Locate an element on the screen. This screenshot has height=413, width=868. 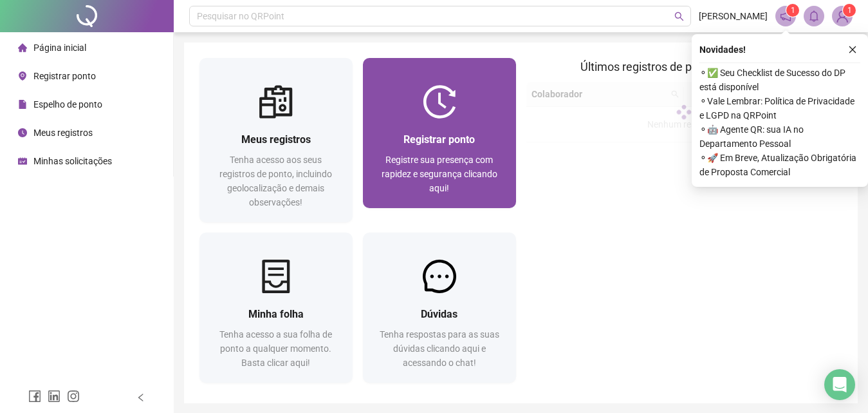
a: Registrar pontoRegistre sua presença com rapidez e segurança clicando aqui! is located at coordinates (440, 132).